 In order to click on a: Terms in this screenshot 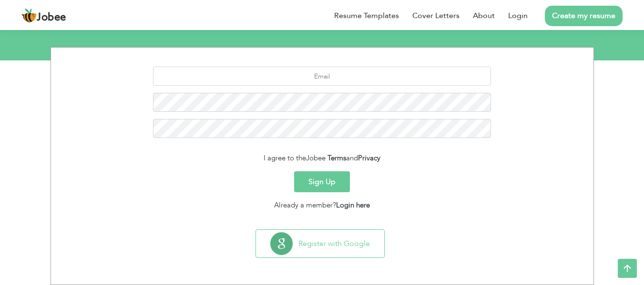, I will do `click(337, 158)`.